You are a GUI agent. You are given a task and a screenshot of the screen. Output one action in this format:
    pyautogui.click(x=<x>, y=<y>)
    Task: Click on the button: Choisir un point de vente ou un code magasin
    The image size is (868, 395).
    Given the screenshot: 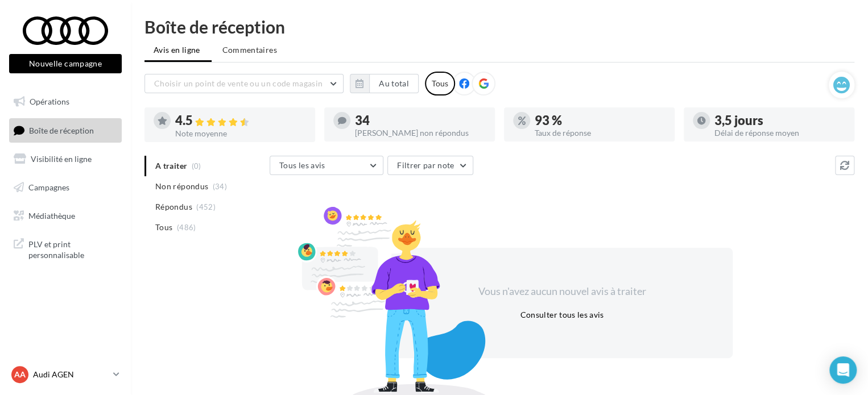 What is the action you would take?
    pyautogui.click(x=244, y=83)
    